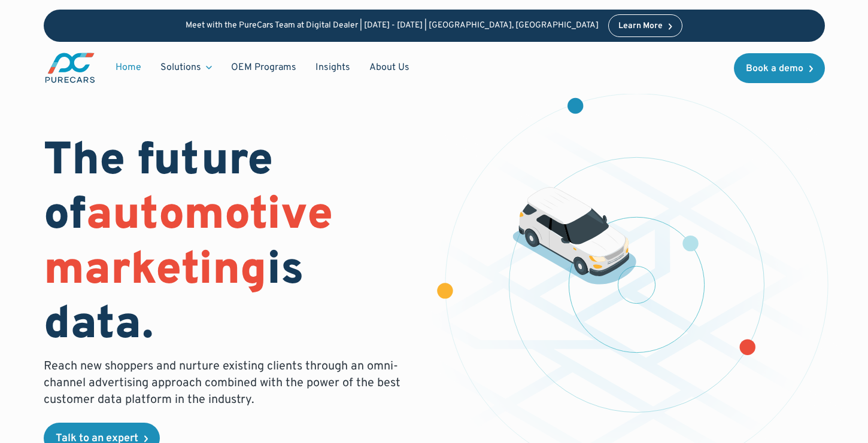  Describe the element at coordinates (226, 384) in the screenshot. I see `p: Reach new shoppers and nurture existing clients through an omni-channel advertising approach comb...` at that location.